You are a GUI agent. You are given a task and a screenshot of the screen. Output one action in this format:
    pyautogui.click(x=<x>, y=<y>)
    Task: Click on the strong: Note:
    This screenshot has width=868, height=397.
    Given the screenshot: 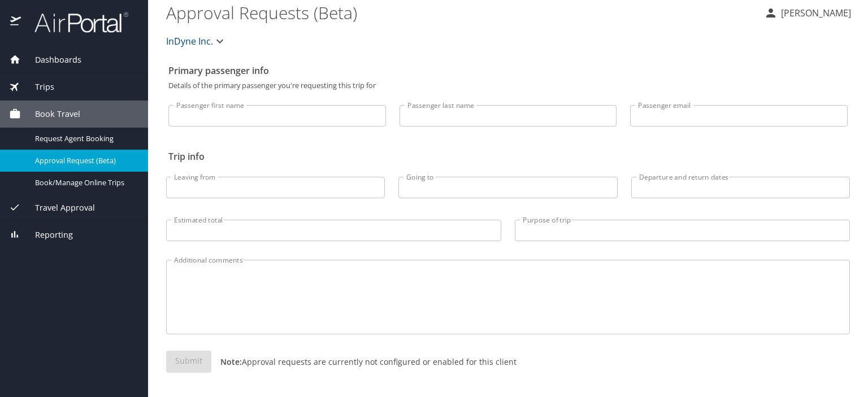 What is the action you would take?
    pyautogui.click(x=231, y=362)
    